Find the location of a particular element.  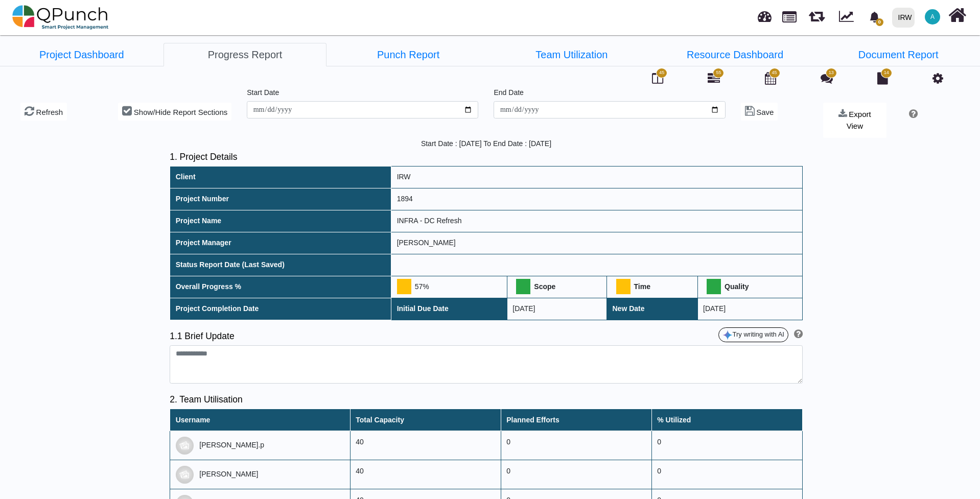

th: Project Completion Date is located at coordinates (281, 309).